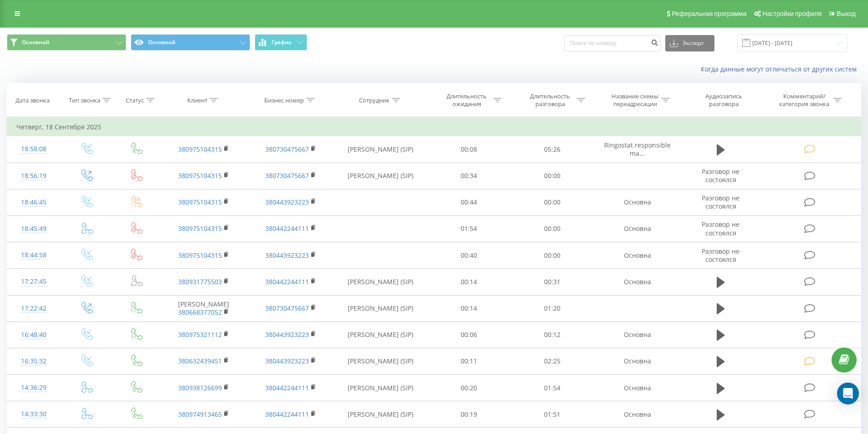 Image resolution: width=868 pixels, height=434 pixels. What do you see at coordinates (34, 255) in the screenshot?
I see `div: 18:44:58` at bounding box center [34, 255].